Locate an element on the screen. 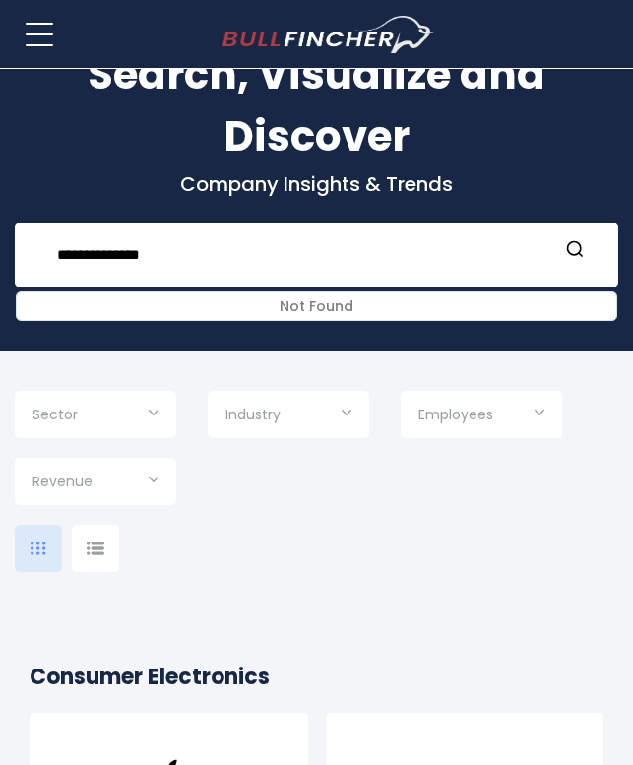 The image size is (633, 765). img: bullfincher logo is located at coordinates (328, 34).